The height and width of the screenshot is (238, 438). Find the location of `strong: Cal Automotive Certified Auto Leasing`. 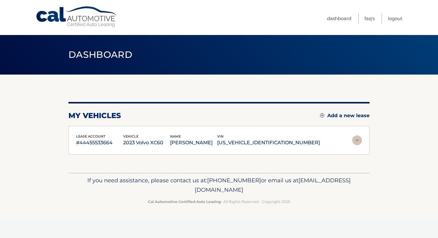

strong: Cal Automotive Certified Auto Leasing is located at coordinates (184, 201).